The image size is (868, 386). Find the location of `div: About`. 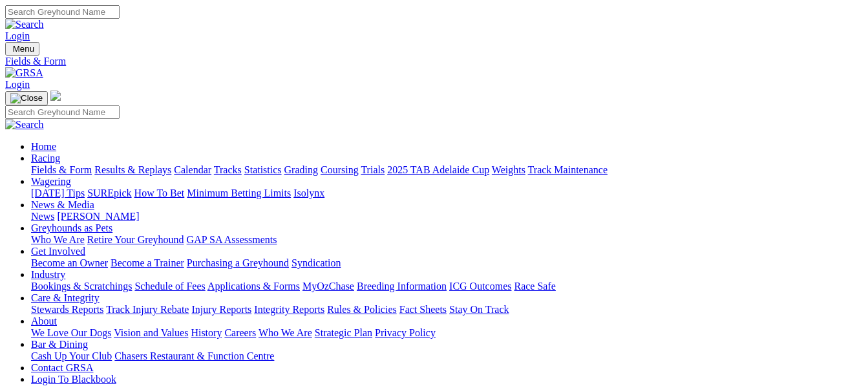

div: About is located at coordinates (447, 333).